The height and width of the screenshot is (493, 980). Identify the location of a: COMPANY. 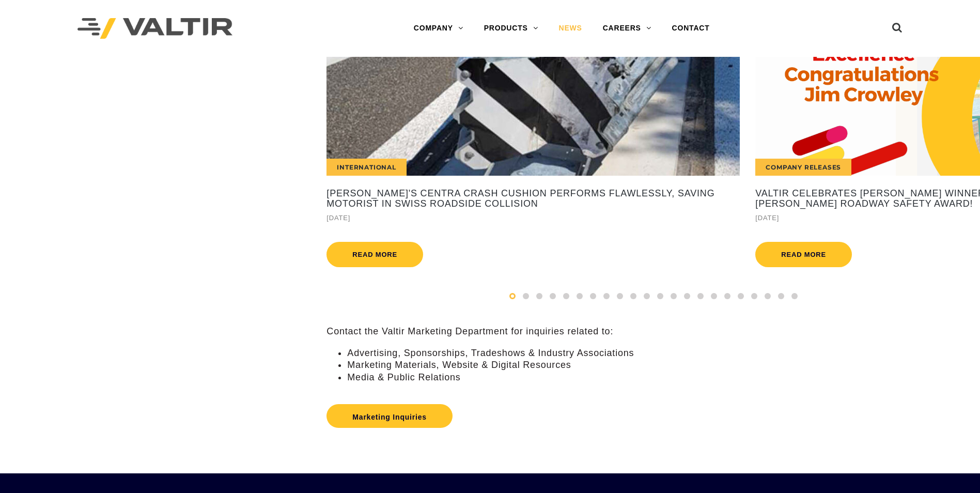
(439, 28).